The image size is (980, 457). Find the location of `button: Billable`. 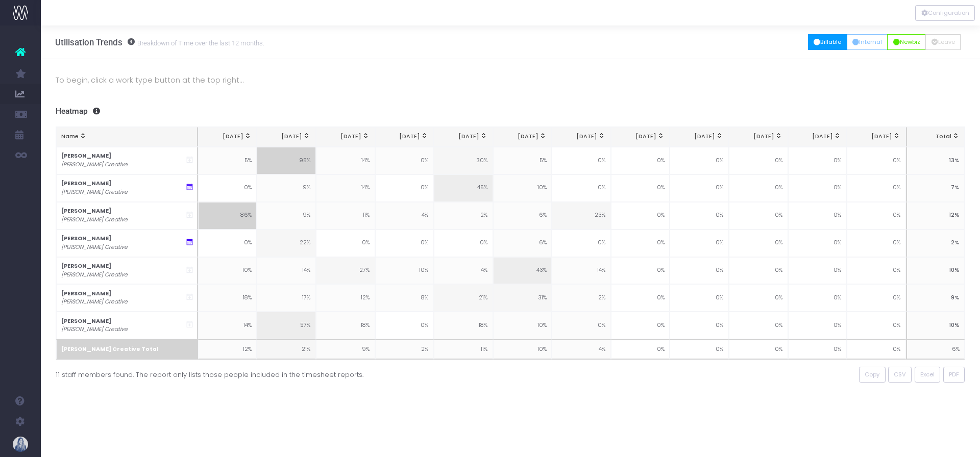

button: Billable is located at coordinates (827, 42).